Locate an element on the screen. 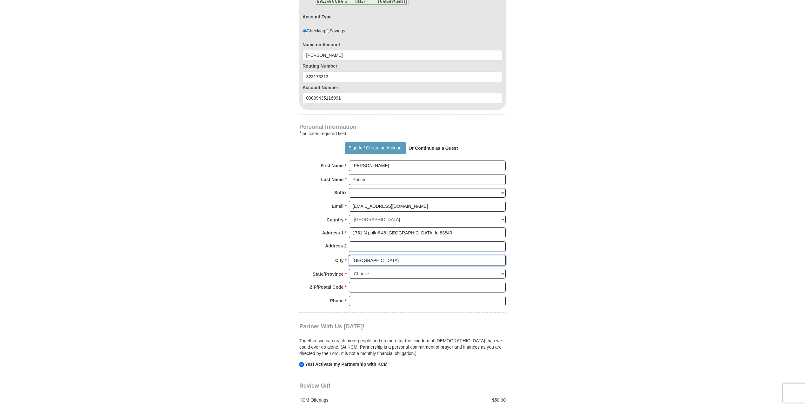 The width and height of the screenshot is (805, 407). strong: Suffix is located at coordinates (340, 193).